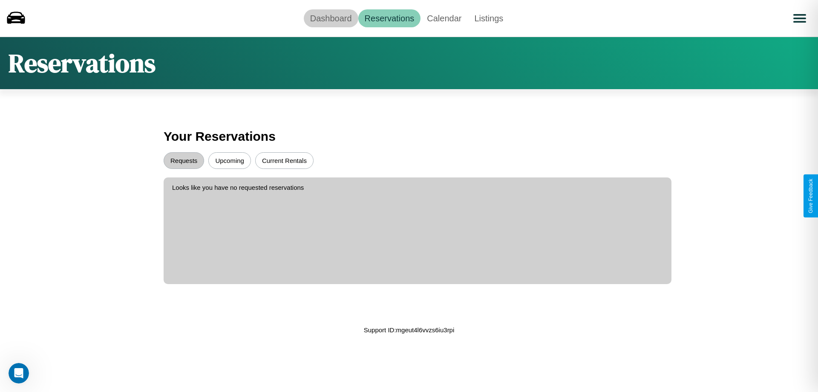 Image resolution: width=818 pixels, height=392 pixels. What do you see at coordinates (82, 63) in the screenshot?
I see `h1: Reservations` at bounding box center [82, 63].